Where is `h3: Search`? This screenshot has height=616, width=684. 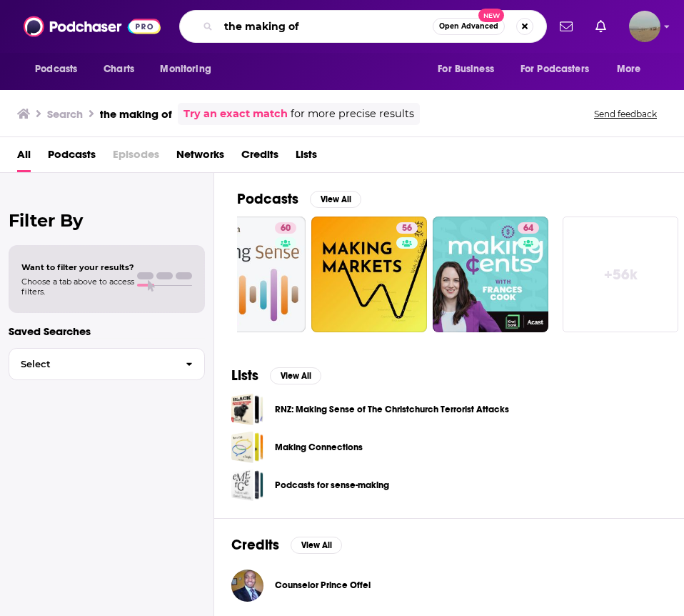 h3: Search is located at coordinates (65, 114).